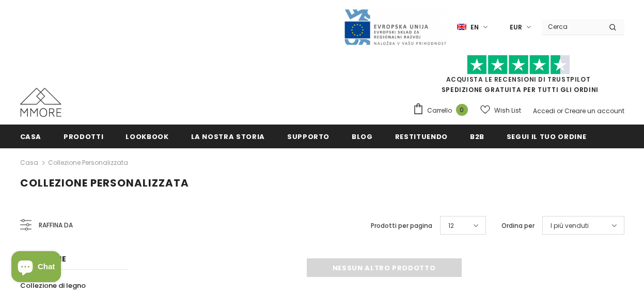 Image resolution: width=644 pixels, height=293 pixels. I want to click on span: Restituendo, so click(421, 136).